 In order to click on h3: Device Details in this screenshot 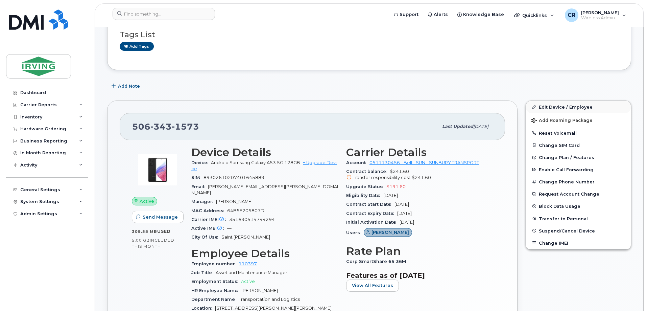, I will do `click(265, 152)`.